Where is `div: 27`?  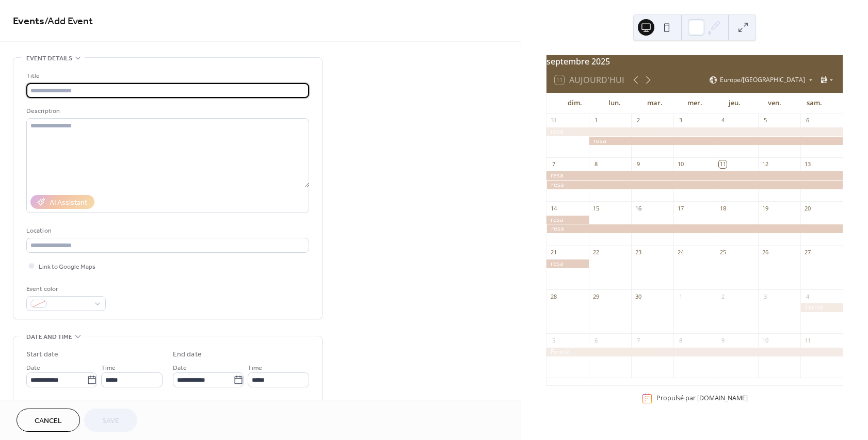 div: 27 is located at coordinates (807, 253).